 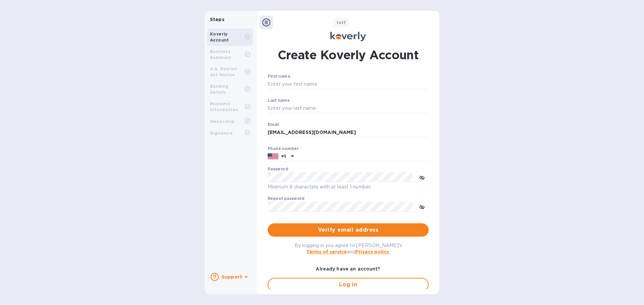 I want to click on img: US, so click(x=273, y=156).